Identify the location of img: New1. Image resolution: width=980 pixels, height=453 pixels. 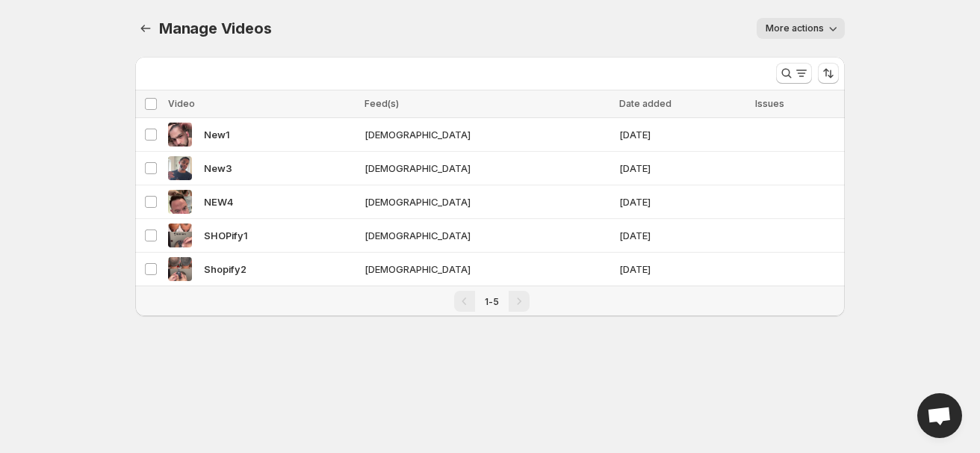
(180, 134).